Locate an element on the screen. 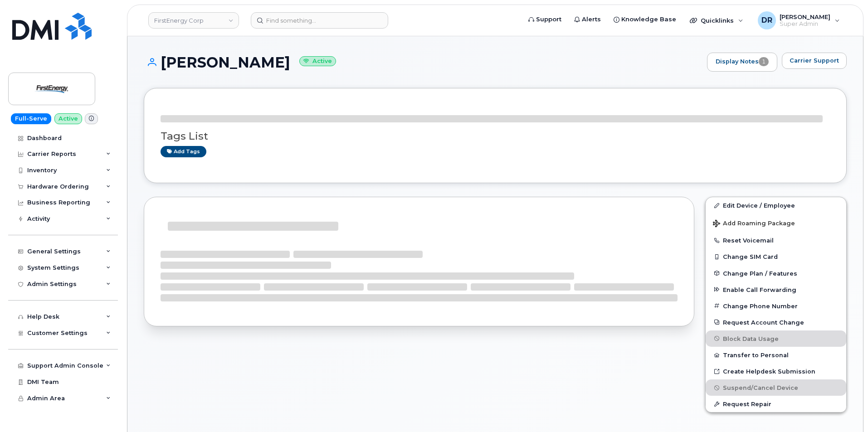 The width and height of the screenshot is (868, 432). a: Add tags is located at coordinates (183, 151).